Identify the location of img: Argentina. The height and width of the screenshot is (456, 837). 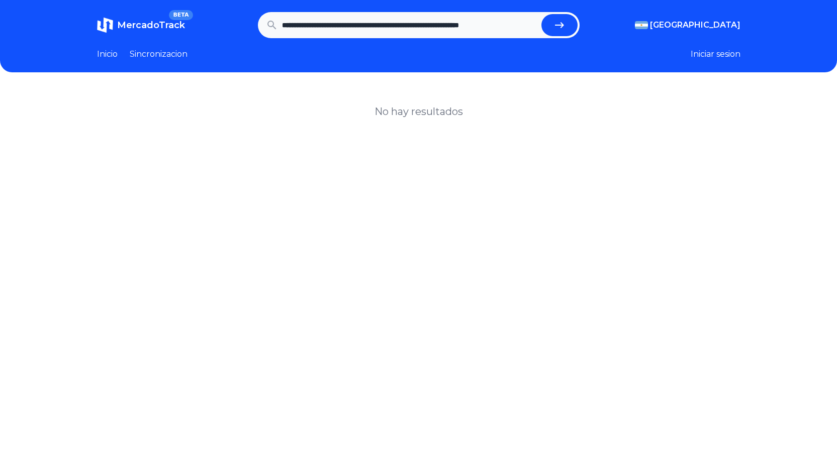
(641, 25).